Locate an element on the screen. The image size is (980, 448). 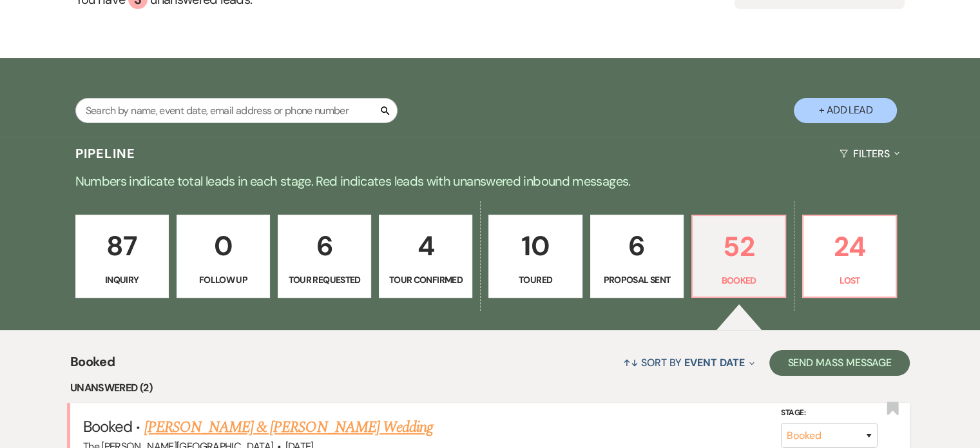
li: Unanswered (2) is located at coordinates (490, 388).